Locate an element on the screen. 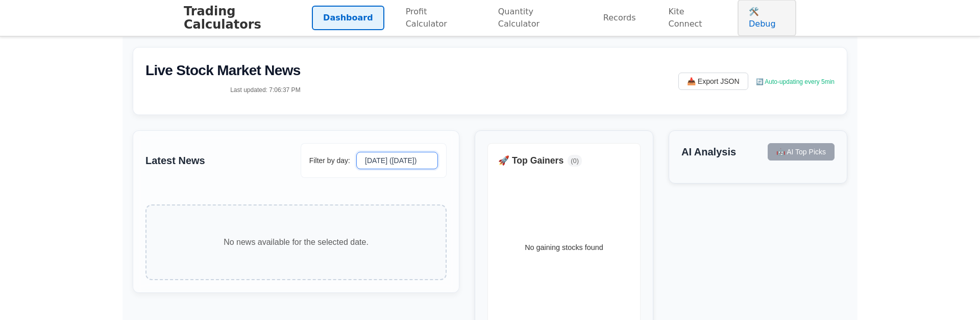 This screenshot has height=320, width=980. h4: 🚀 Top Gainers is located at coordinates (531, 161).